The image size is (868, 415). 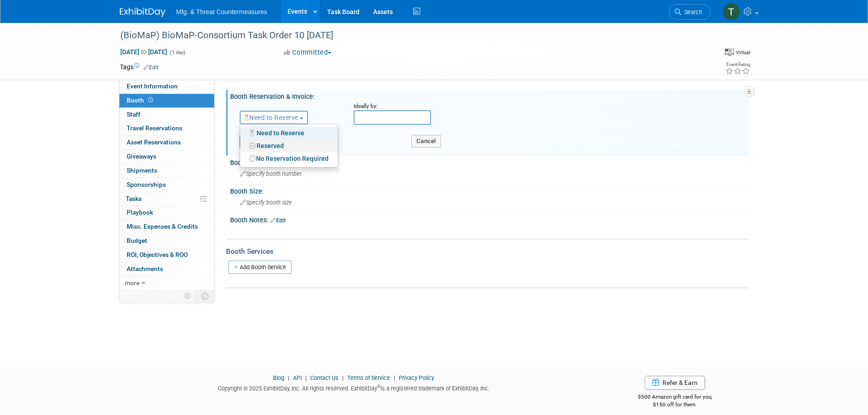 What do you see at coordinates (540, 106) in the screenshot?
I see `div: Ideally by:` at bounding box center [540, 106].